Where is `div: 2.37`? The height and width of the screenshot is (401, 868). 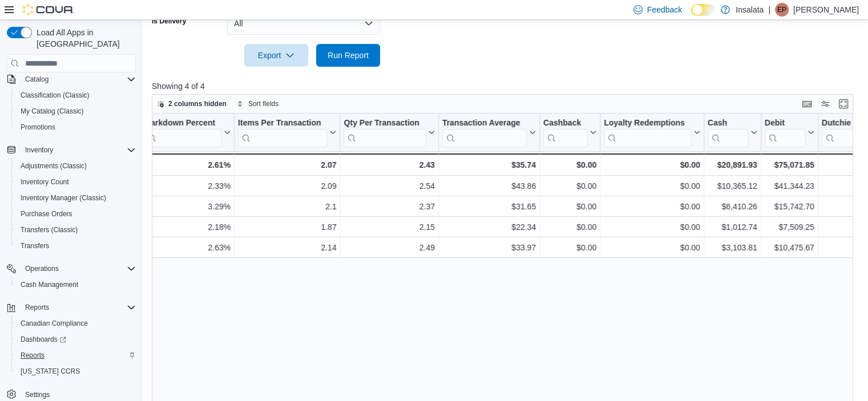 div: 2.37 is located at coordinates (388, 206).